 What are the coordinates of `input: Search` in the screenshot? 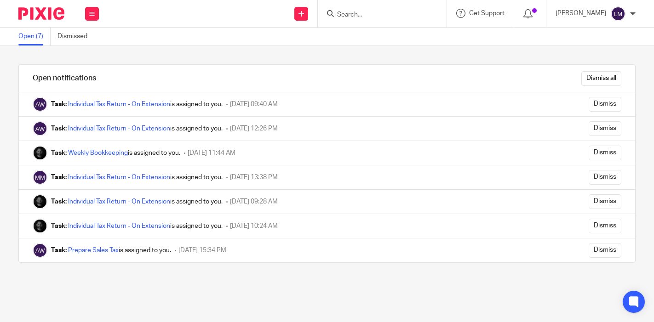 It's located at (378, 15).